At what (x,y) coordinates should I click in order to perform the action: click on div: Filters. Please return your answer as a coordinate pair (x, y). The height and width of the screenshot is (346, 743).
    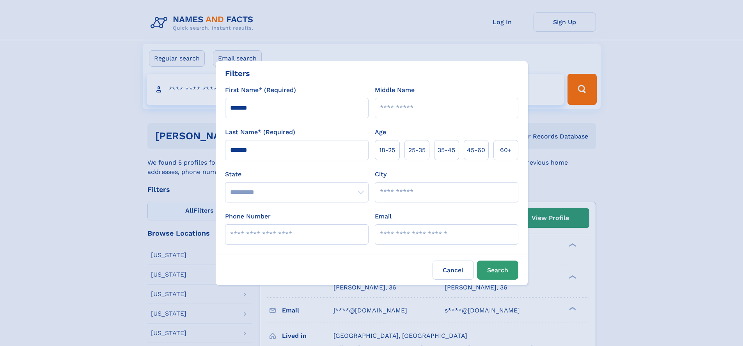
    Looking at the image, I should click on (238, 73).